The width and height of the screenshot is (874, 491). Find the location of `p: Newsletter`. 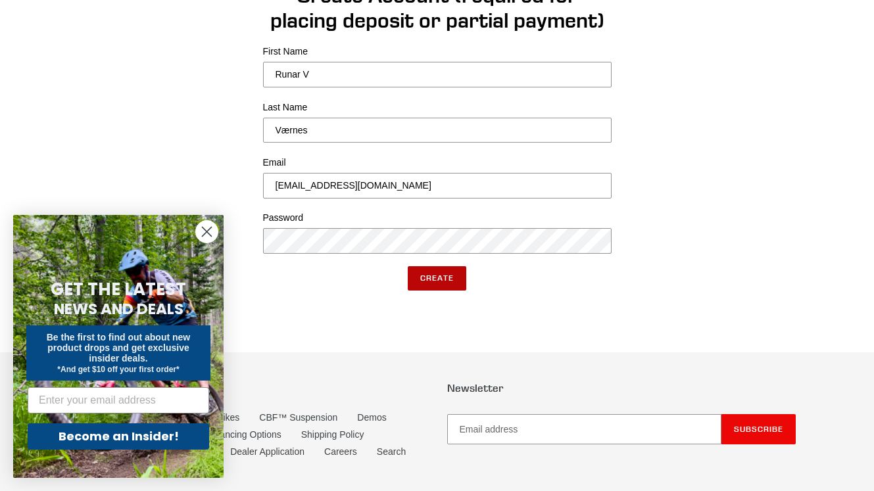

p: Newsletter is located at coordinates (622, 388).